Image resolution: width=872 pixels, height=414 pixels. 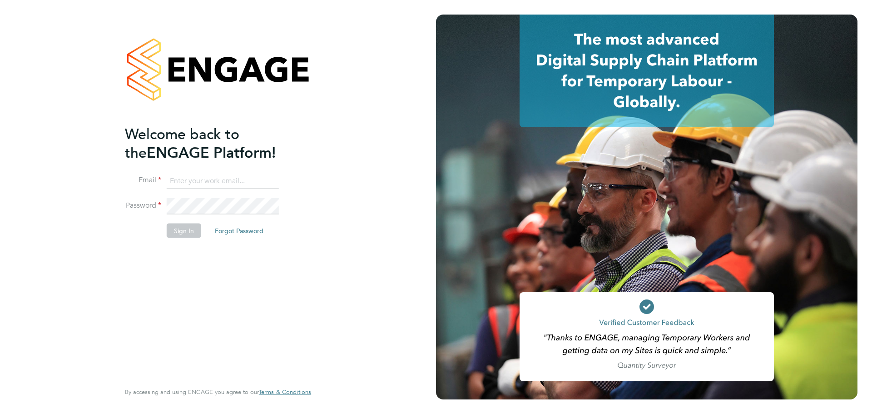 I want to click on input: Enter your work email..., so click(x=223, y=181).